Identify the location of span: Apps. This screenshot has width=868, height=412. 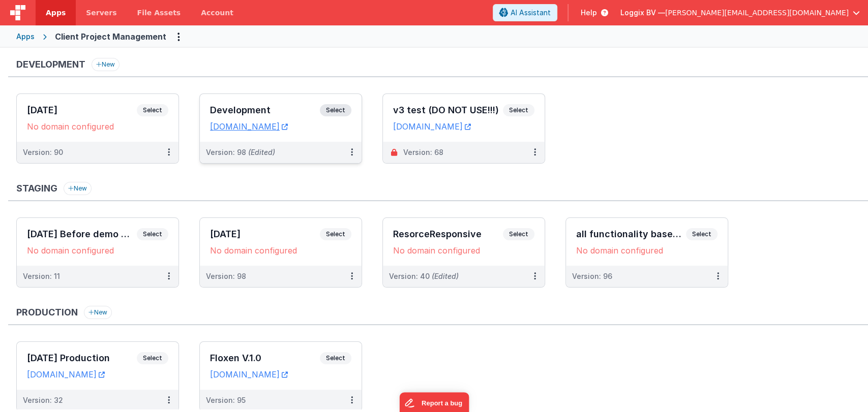
(55, 13).